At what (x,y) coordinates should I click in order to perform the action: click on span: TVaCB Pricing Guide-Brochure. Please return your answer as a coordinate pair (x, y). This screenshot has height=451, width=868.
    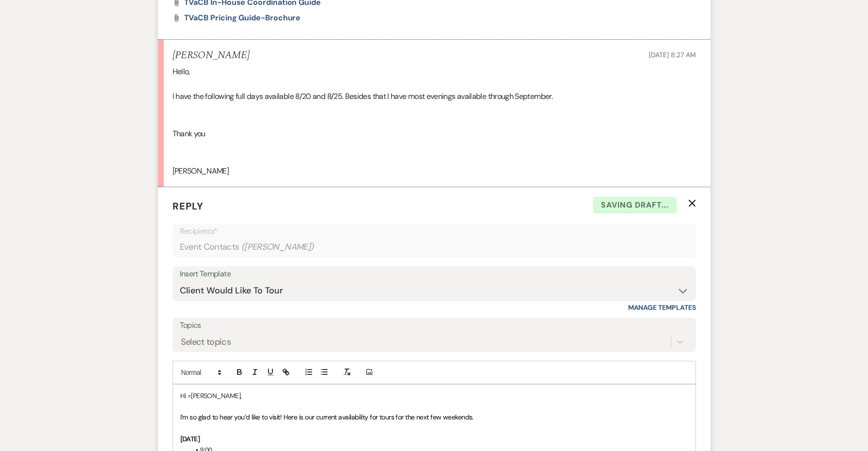
    Looking at the image, I should click on (242, 17).